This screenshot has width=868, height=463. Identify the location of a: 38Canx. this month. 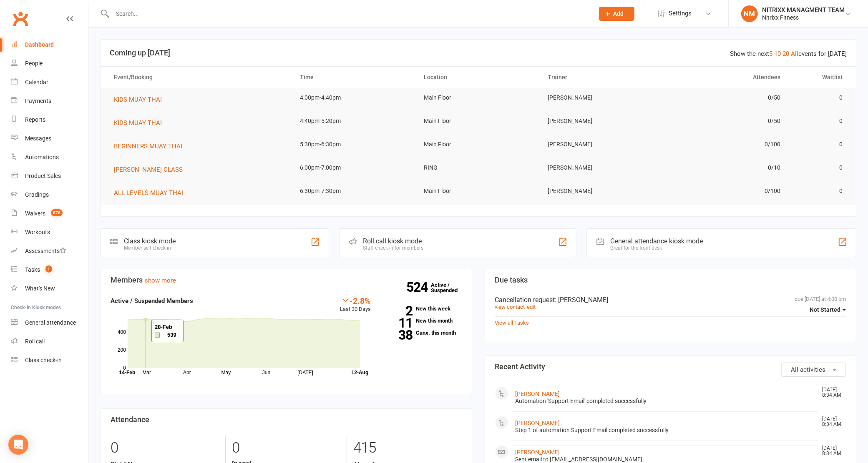
(423, 332).